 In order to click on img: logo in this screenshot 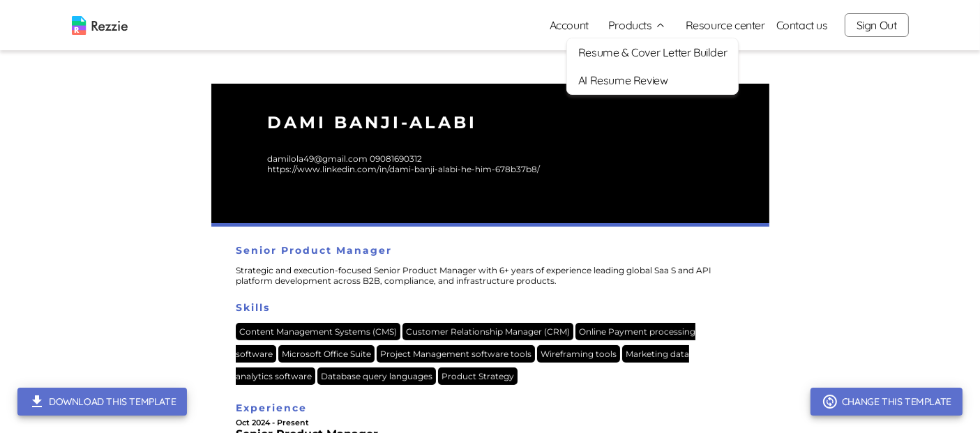, I will do `click(100, 25)`.